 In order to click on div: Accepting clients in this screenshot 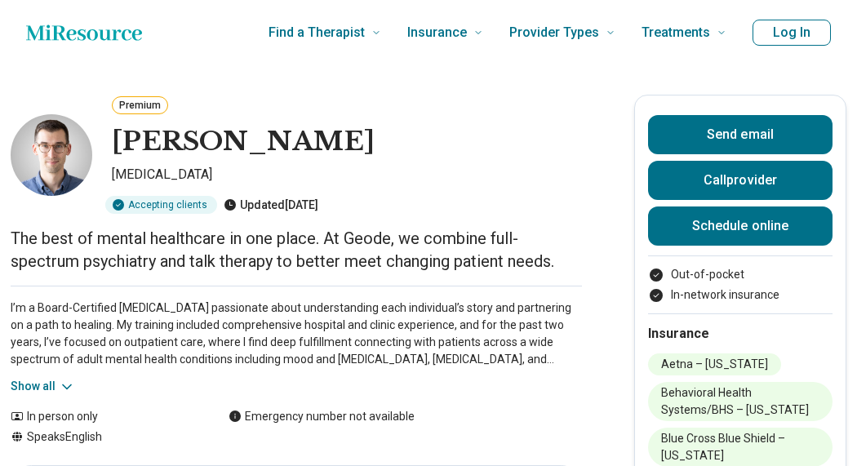, I will do `click(161, 205)`.